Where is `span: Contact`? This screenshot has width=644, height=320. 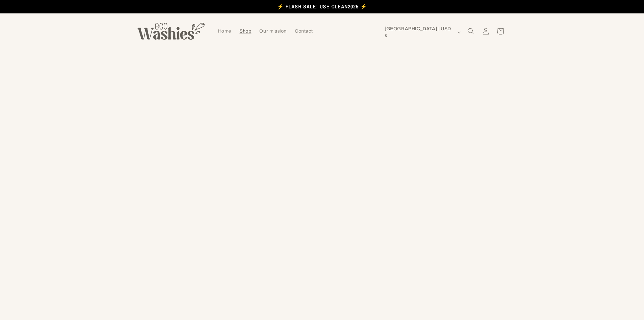 span: Contact is located at coordinates (304, 31).